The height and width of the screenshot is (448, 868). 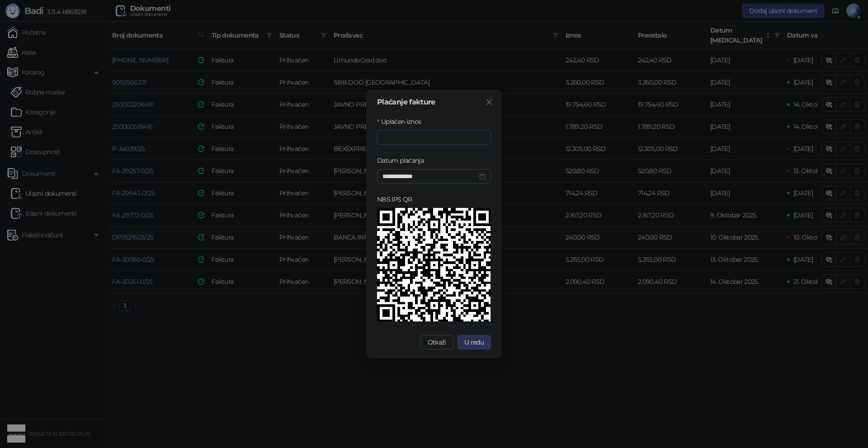 I want to click on button: Close, so click(x=490, y=102).